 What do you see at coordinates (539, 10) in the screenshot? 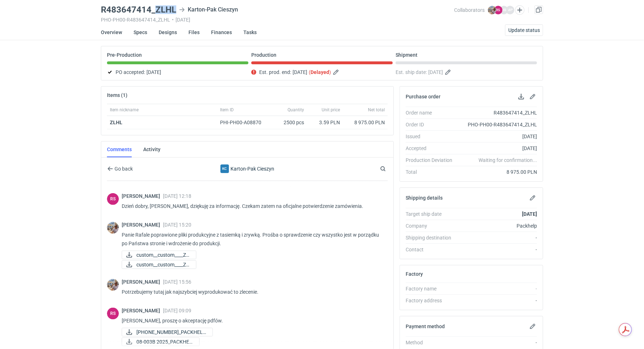
I see `a: Duplicate` at bounding box center [539, 10].